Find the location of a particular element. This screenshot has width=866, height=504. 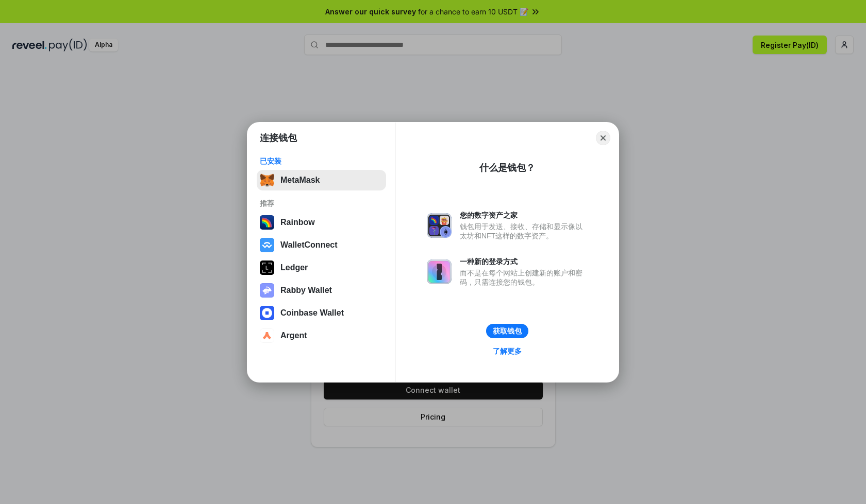

button: 获取钱包 is located at coordinates (507, 331).